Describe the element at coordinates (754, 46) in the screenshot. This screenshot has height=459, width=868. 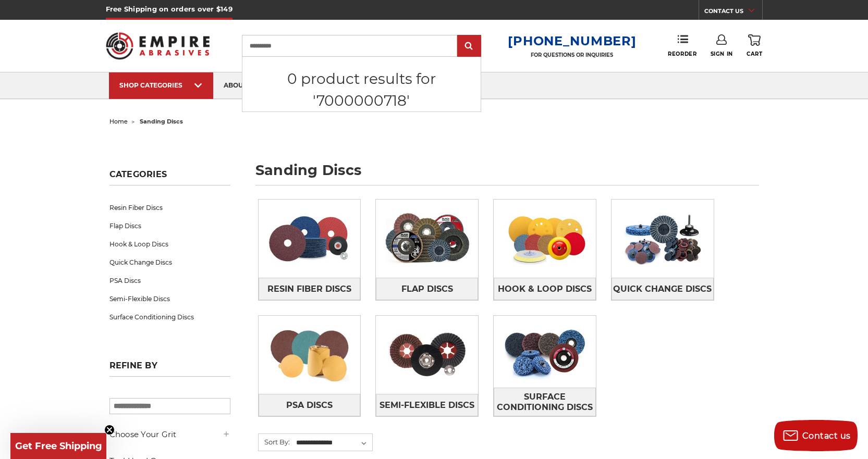
I see `a: Cart` at that location.